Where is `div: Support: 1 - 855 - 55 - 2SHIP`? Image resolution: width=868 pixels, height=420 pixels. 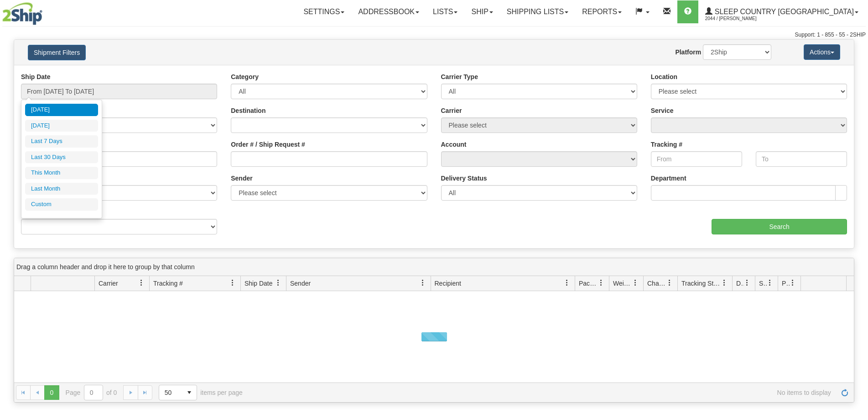 div: Support: 1 - 855 - 55 - 2SHIP is located at coordinates (434, 35).